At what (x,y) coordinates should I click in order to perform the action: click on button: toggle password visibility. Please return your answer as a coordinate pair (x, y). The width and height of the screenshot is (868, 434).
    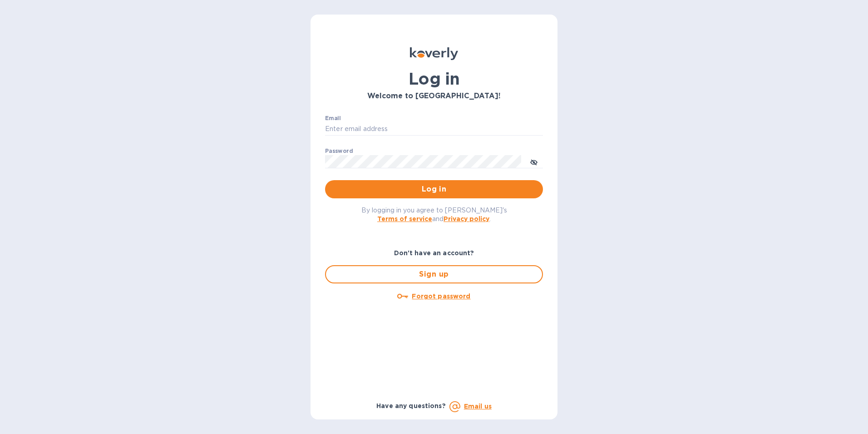
    Looking at the image, I should click on (534, 161).